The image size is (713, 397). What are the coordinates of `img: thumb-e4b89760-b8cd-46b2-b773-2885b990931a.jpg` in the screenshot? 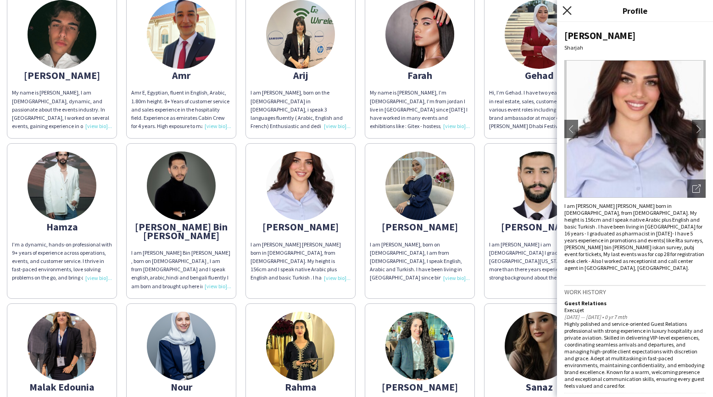 It's located at (181, 346).